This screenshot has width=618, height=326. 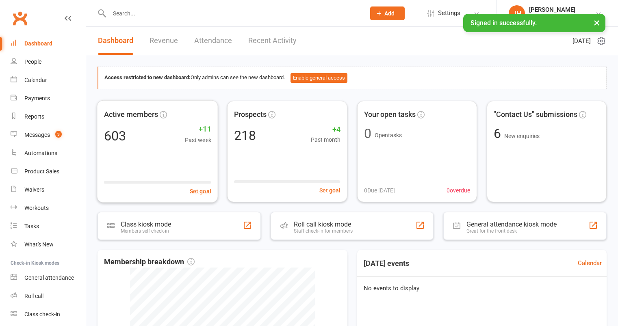 I want to click on input: Search..., so click(x=233, y=13).